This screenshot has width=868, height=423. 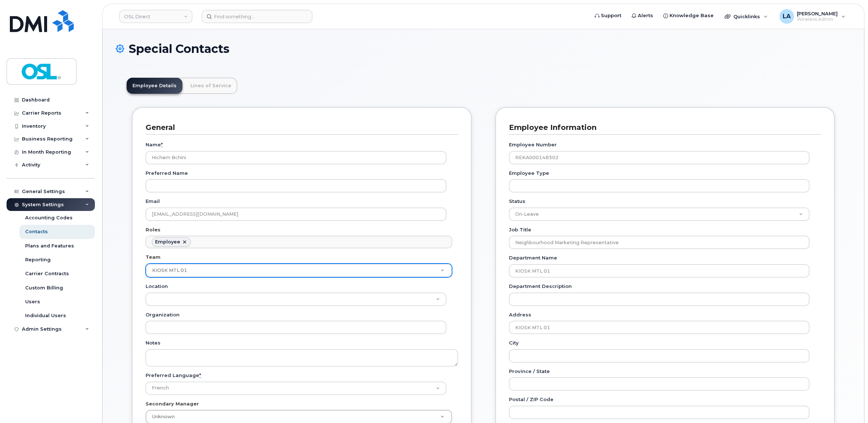 I want to click on label: Secondary Manager, so click(x=172, y=404).